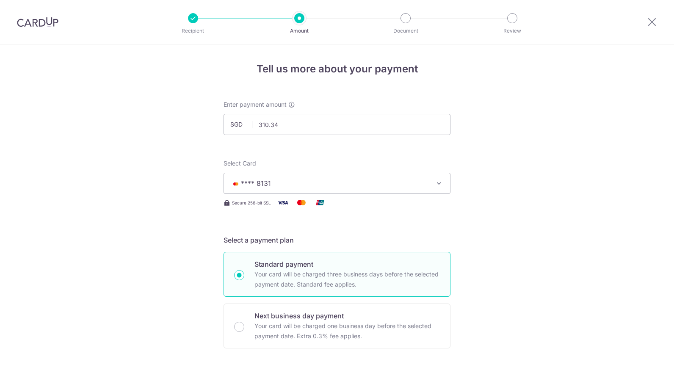 Image resolution: width=674 pixels, height=370 pixels. I want to click on p: Recipient, so click(193, 31).